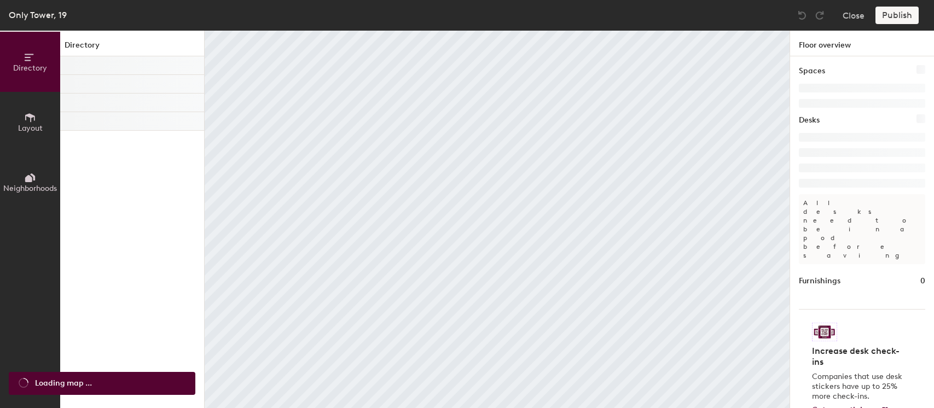 The image size is (934, 408). I want to click on h4: Increase desk check-ins, so click(858, 357).